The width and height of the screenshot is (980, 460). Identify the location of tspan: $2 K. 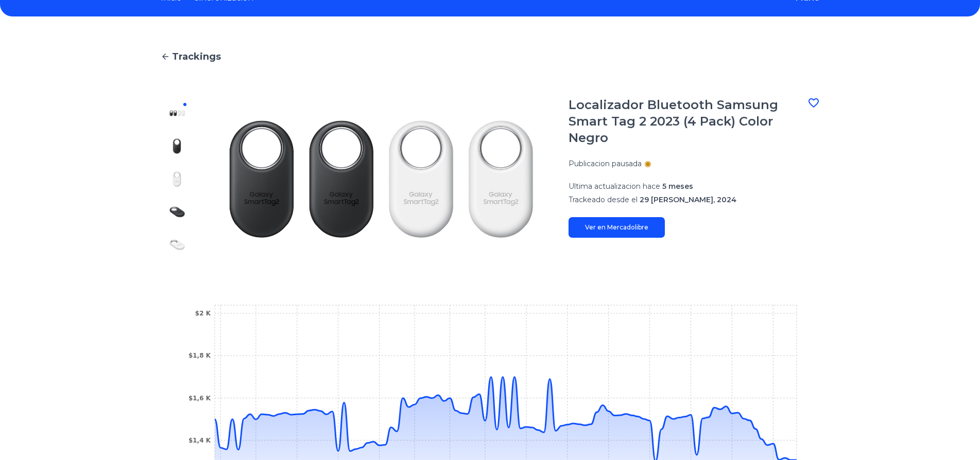
(202, 313).